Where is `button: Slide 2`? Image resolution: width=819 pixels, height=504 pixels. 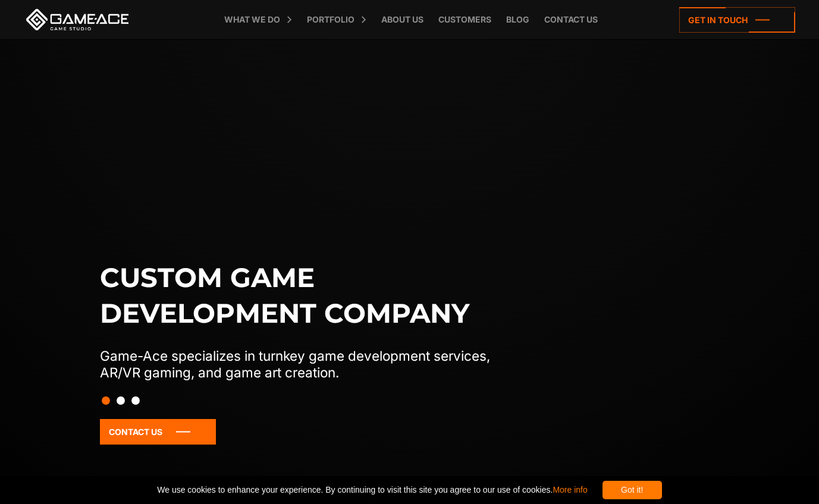
button: Slide 2 is located at coordinates (120, 400).